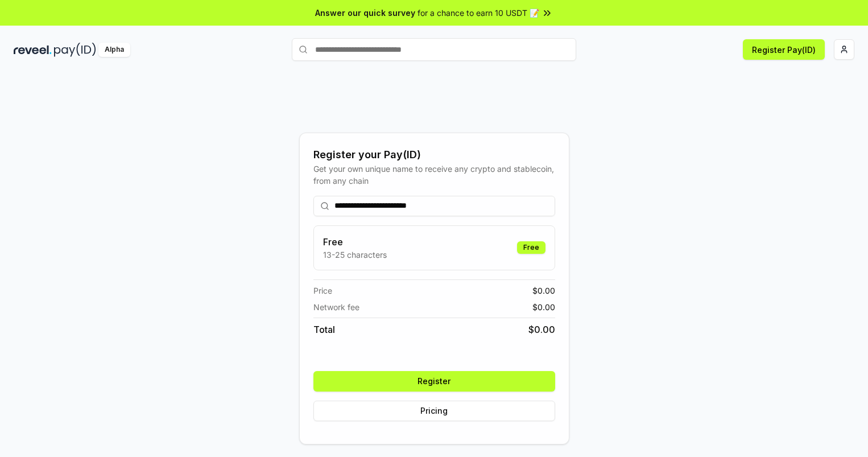  What do you see at coordinates (354, 242) in the screenshot?
I see `h3: Free` at bounding box center [354, 242].